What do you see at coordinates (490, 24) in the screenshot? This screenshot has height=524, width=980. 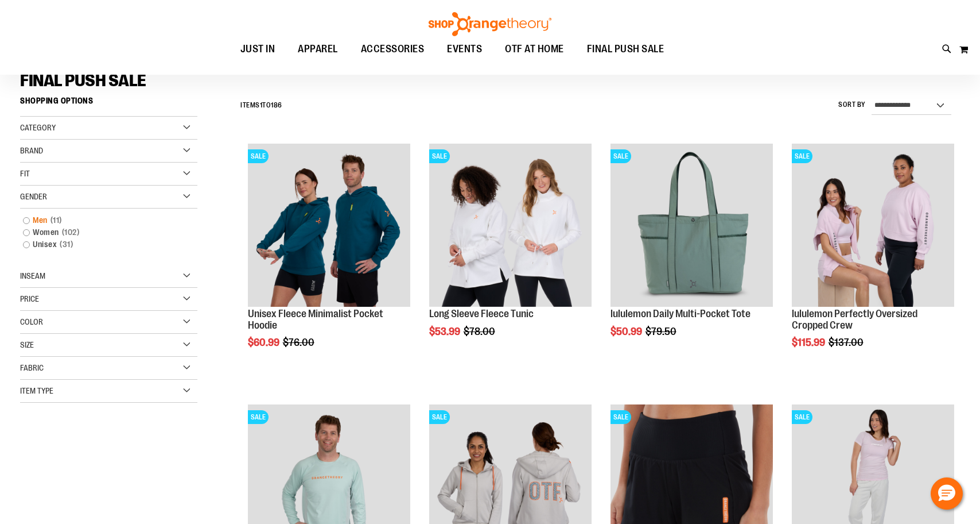 I see `img: Shop Orangetheory` at bounding box center [490, 24].